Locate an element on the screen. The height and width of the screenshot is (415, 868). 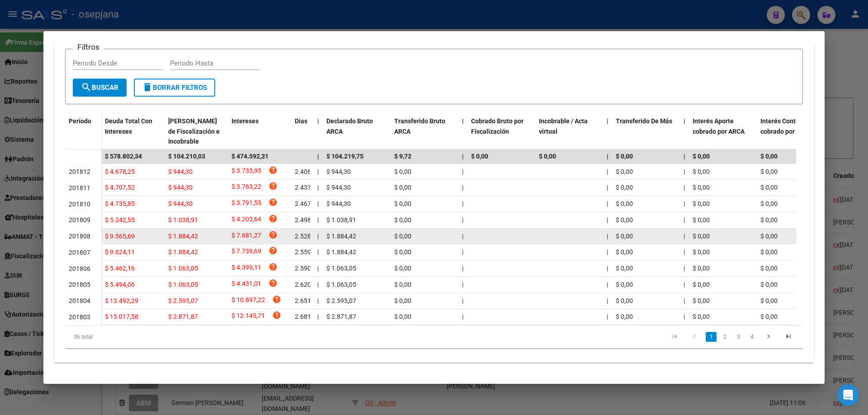
span: $ 104.219,75 is located at coordinates (345, 157).